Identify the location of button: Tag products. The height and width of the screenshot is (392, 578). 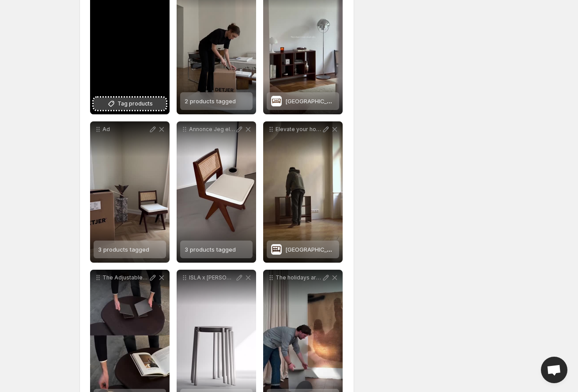
(130, 104).